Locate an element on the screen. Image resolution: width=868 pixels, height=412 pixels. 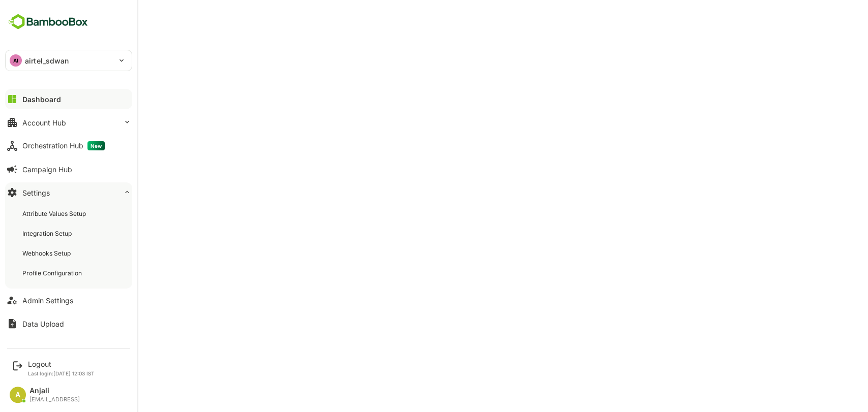
div: Data Upload is located at coordinates (43, 324).